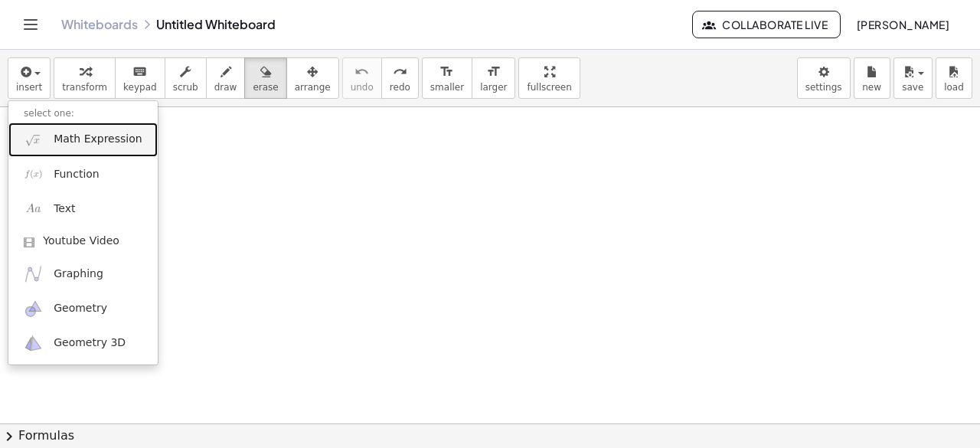 Image resolution: width=980 pixels, height=448 pixels. I want to click on span: Geometry 3D, so click(90, 343).